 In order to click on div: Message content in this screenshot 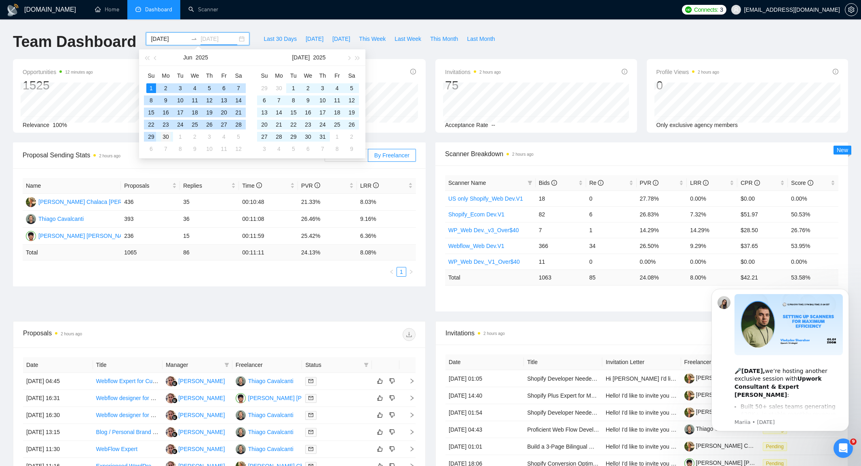, I will do `click(89, 73)`.